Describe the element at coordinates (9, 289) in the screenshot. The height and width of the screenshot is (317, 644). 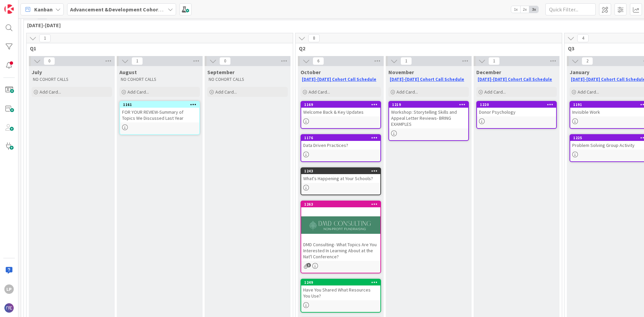
I see `div: LP` at that location.